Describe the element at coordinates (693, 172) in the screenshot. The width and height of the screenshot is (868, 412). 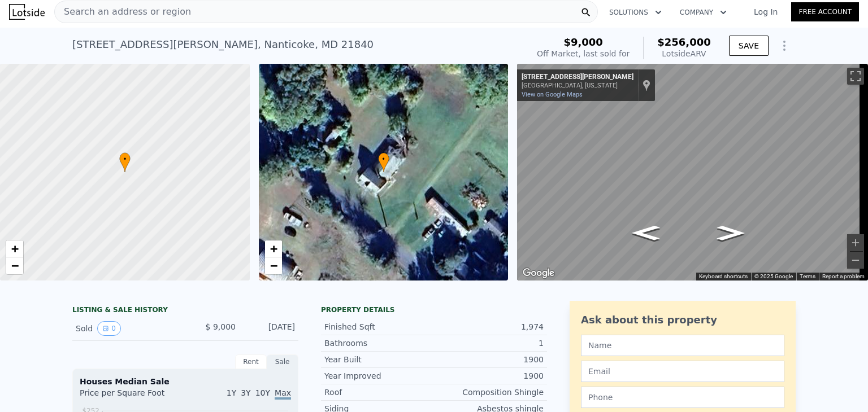
I see `div: Street View` at that location.